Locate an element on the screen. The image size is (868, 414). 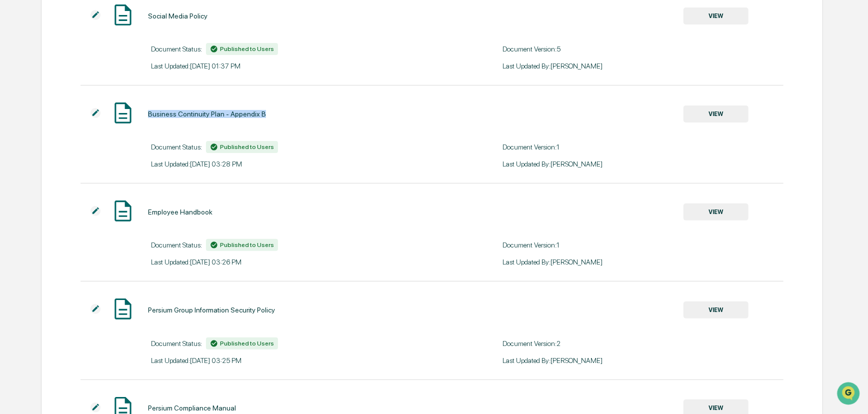
span: Data Lookup is located at coordinates (41, 150).